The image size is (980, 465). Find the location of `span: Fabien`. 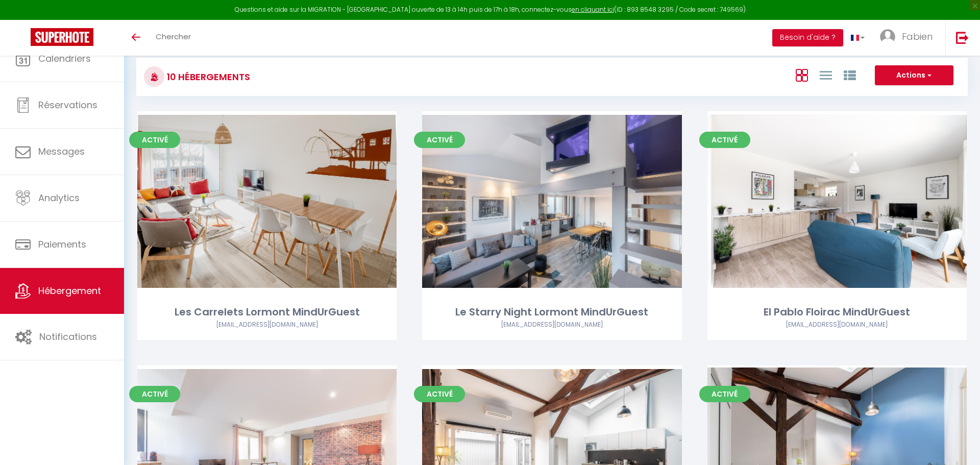

span: Fabien is located at coordinates (917, 36).